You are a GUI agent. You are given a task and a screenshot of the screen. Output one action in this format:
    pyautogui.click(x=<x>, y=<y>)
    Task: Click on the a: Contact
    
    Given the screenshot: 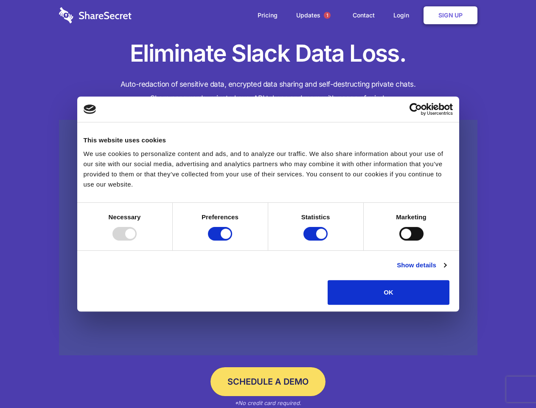 What is the action you would take?
    pyautogui.click(x=364, y=15)
    